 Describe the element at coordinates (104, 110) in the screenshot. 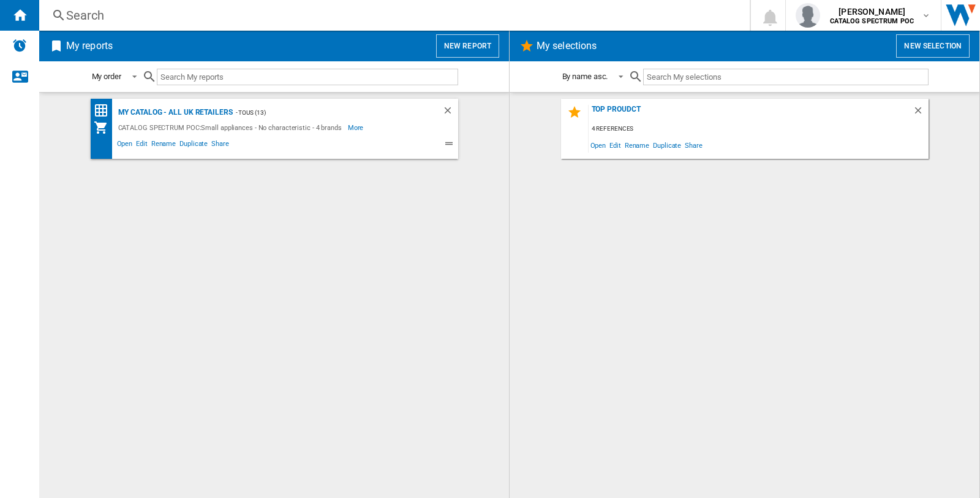

I see `div: Price Ranking` at that location.